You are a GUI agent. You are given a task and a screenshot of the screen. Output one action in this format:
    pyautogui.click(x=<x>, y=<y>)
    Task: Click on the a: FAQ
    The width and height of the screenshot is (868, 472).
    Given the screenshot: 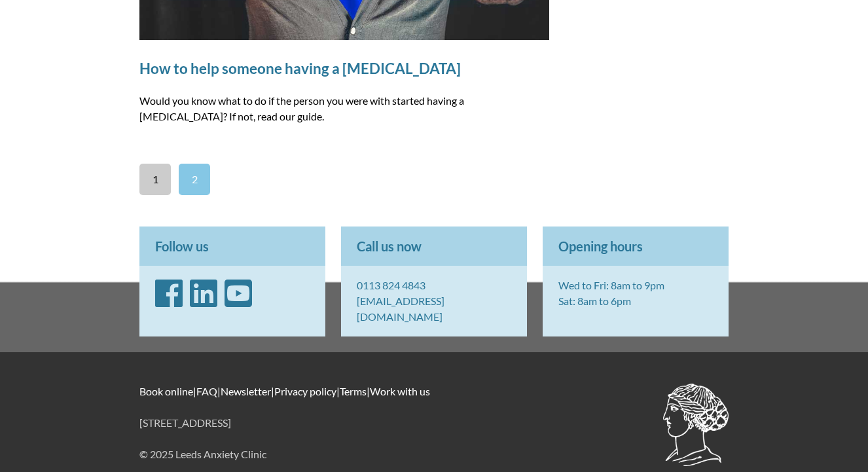 What is the action you would take?
    pyautogui.click(x=207, y=390)
    